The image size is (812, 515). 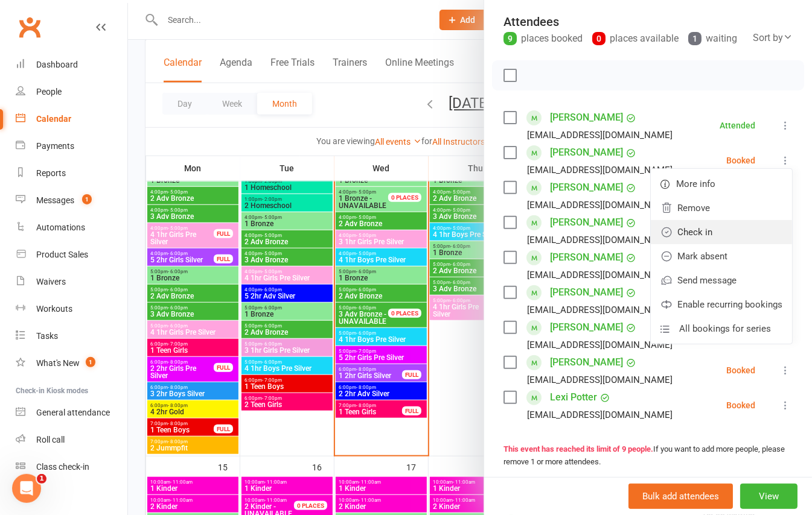 What do you see at coordinates (57, 64) in the screenshot?
I see `div: Dashboard` at bounding box center [57, 64].